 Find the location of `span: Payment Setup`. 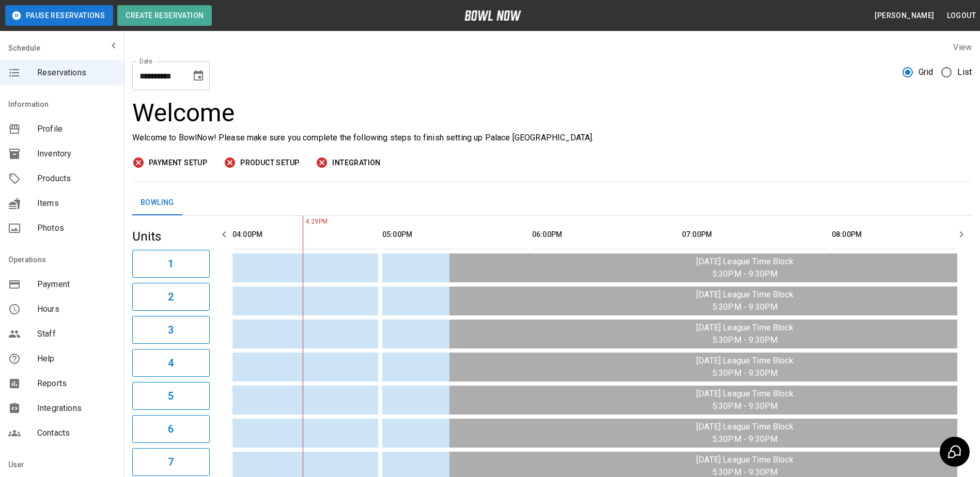

span: Payment Setup is located at coordinates (178, 163).